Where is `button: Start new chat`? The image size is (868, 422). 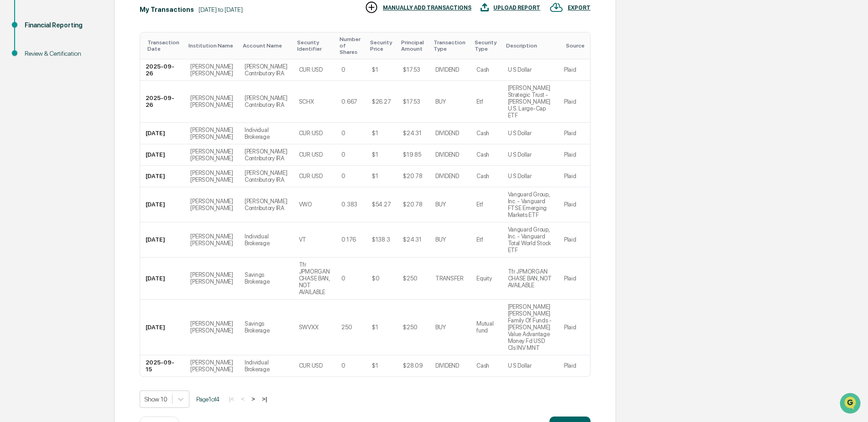
button: Start new chat is located at coordinates (161, 78).